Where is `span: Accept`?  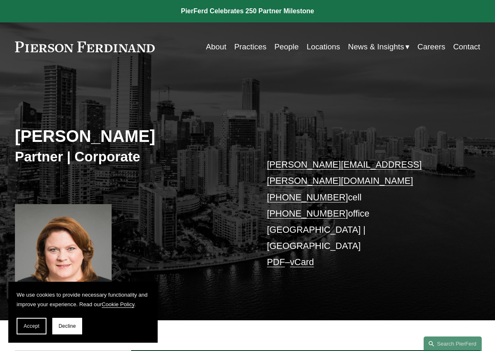 span: Accept is located at coordinates (32, 326).